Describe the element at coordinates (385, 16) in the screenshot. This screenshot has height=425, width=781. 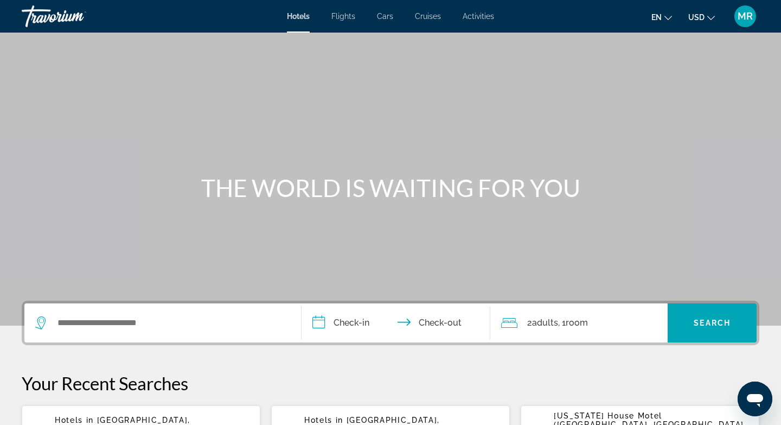
I see `a: Cars` at that location.